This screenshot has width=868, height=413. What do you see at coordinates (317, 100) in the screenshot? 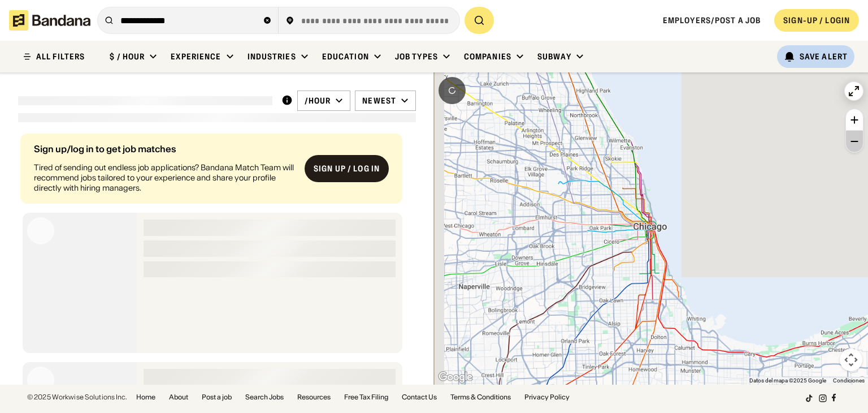
I see `div: /hour` at bounding box center [317, 100].